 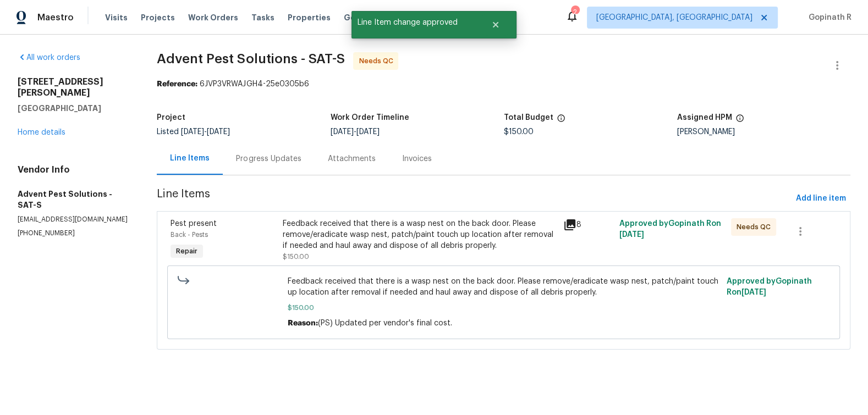 What do you see at coordinates (495, 25) in the screenshot?
I see `button: Close` at bounding box center [495, 25].